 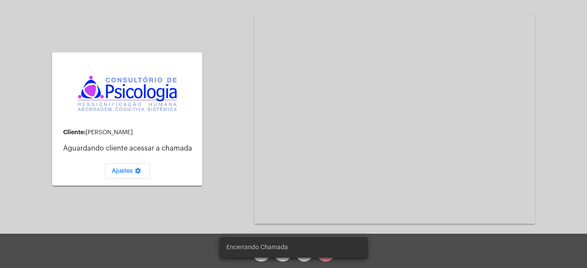 What do you see at coordinates (127, 94) in the screenshot?
I see `img: logomarcaconsultorio.jpeg` at bounding box center [127, 94].